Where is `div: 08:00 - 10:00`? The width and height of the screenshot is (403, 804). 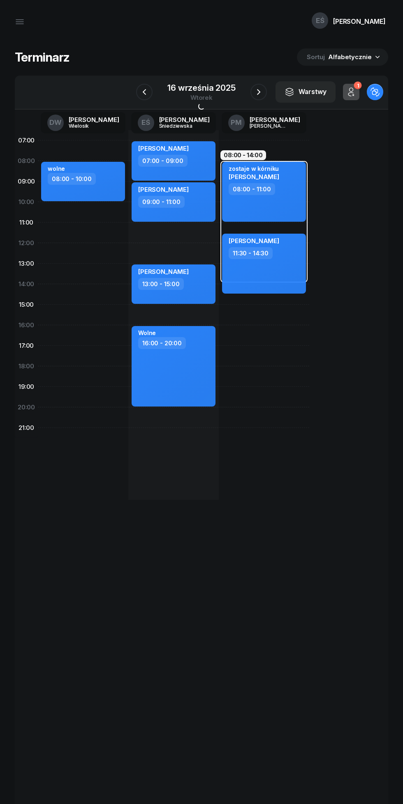
div: 08:00 - 10:00 is located at coordinates (71, 179).